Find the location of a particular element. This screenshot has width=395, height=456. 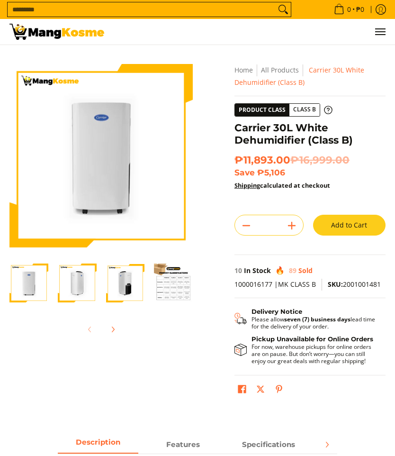

a: Pin on Pinterest is located at coordinates (279, 391).